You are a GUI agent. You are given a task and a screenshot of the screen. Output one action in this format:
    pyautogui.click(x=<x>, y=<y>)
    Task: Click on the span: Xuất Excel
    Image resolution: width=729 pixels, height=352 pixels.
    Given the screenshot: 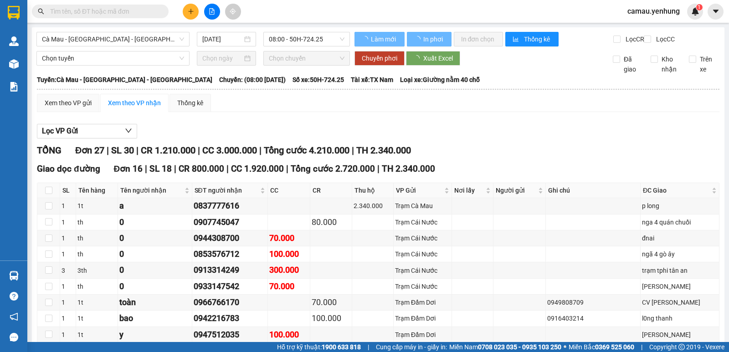 What is the action you would take?
    pyautogui.click(x=438, y=58)
    